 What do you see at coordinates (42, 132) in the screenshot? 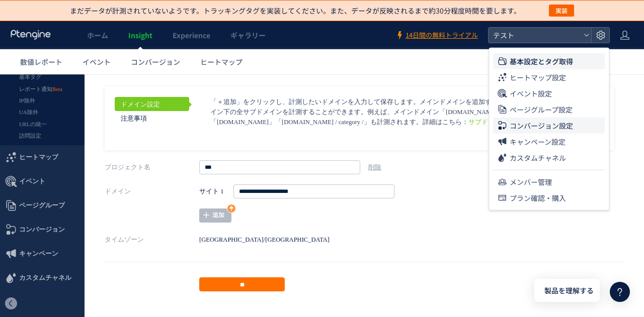
I see `span: ページグループ` at bounding box center [42, 132].